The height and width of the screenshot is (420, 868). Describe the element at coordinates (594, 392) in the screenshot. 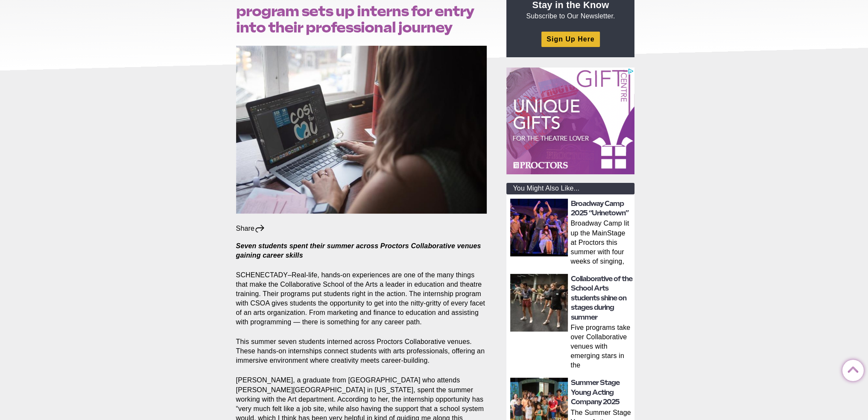

I see `a: Summer Stage Young Acting Company 2025` at that location.